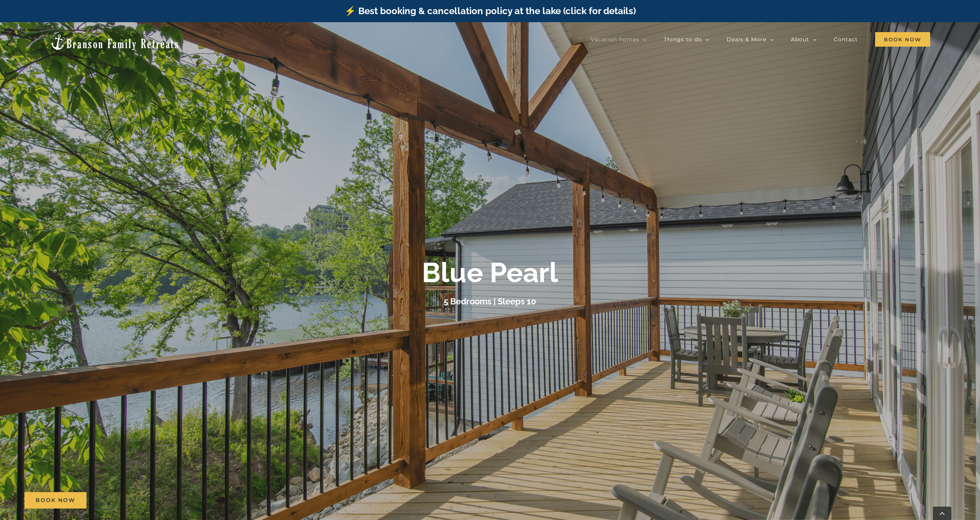 The image size is (980, 520). I want to click on span: Deals & More, so click(747, 40).